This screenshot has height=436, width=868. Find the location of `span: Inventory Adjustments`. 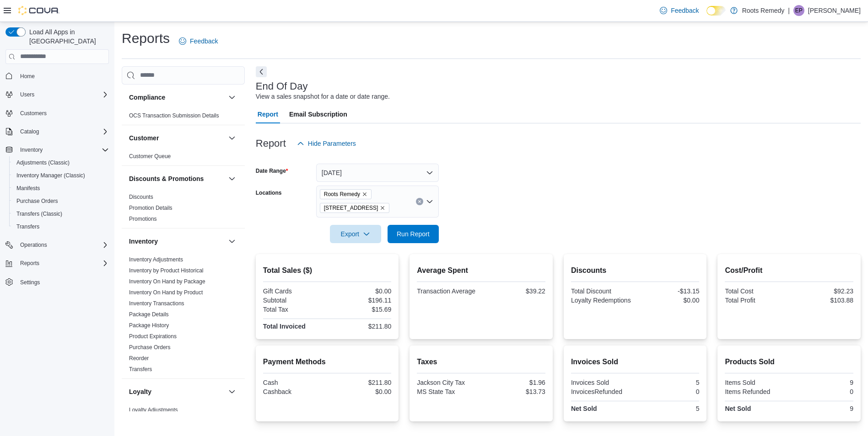

span: Inventory Adjustments is located at coordinates (156, 260).